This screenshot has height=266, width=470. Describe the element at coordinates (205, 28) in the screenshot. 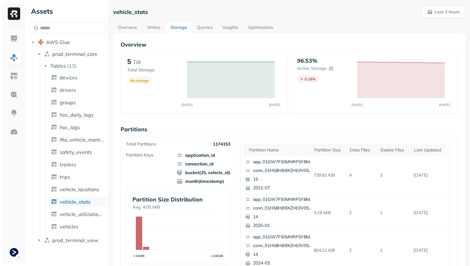

I see `a: Queries` at that location.